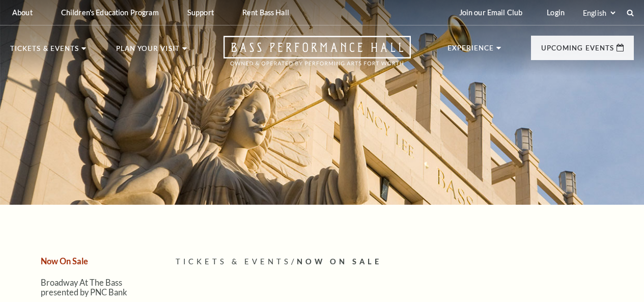 This screenshot has width=644, height=302. What do you see at coordinates (64, 261) in the screenshot?
I see `a: Now On Sale` at bounding box center [64, 261].